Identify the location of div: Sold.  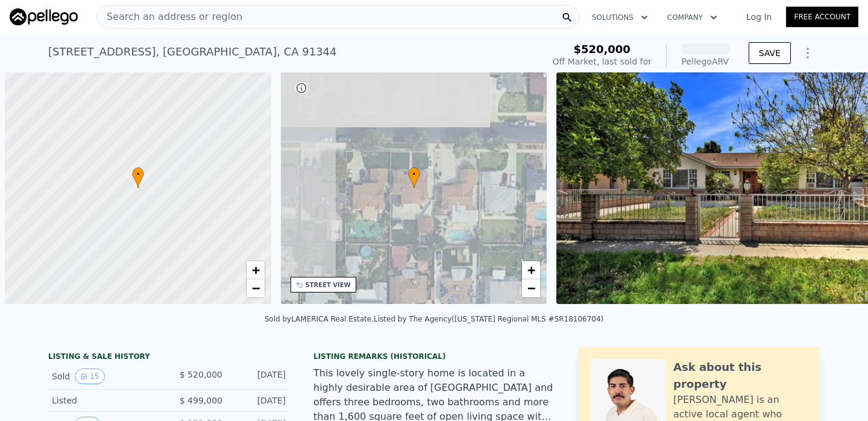
(106, 376).